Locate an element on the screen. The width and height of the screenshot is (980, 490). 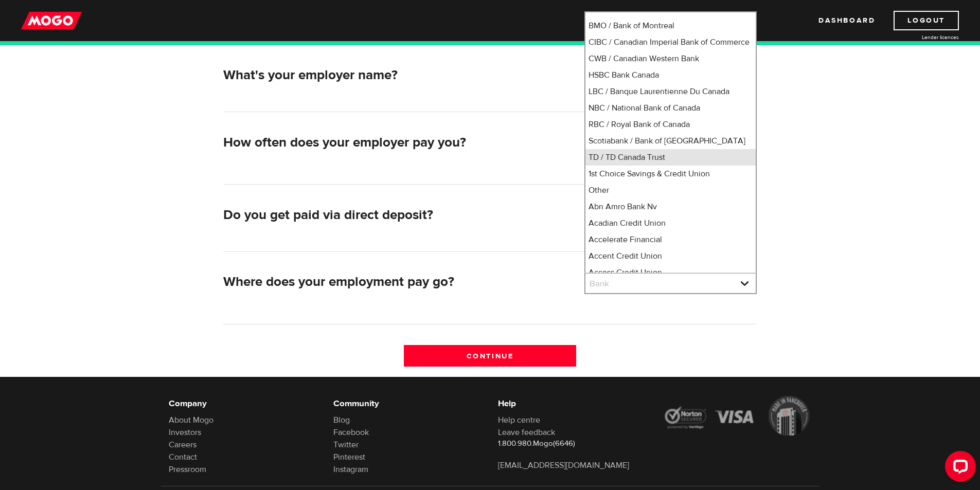
li: NBC / National Bank of Canada is located at coordinates (670, 108).